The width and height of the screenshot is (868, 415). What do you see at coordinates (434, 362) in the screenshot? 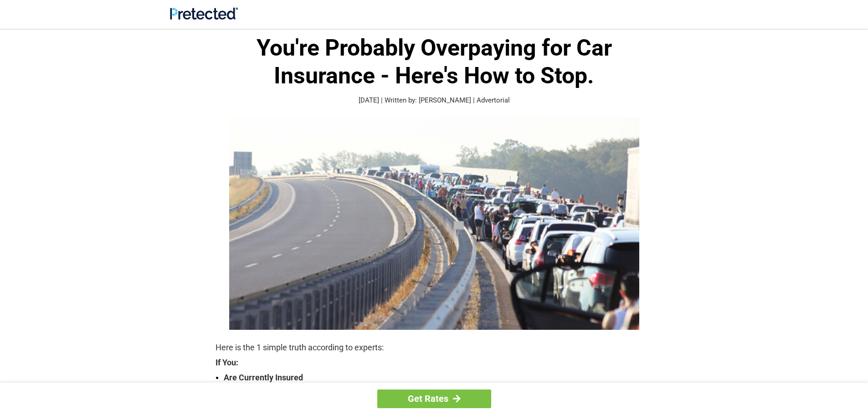
I see `strong: If You:` at bounding box center [434, 362].